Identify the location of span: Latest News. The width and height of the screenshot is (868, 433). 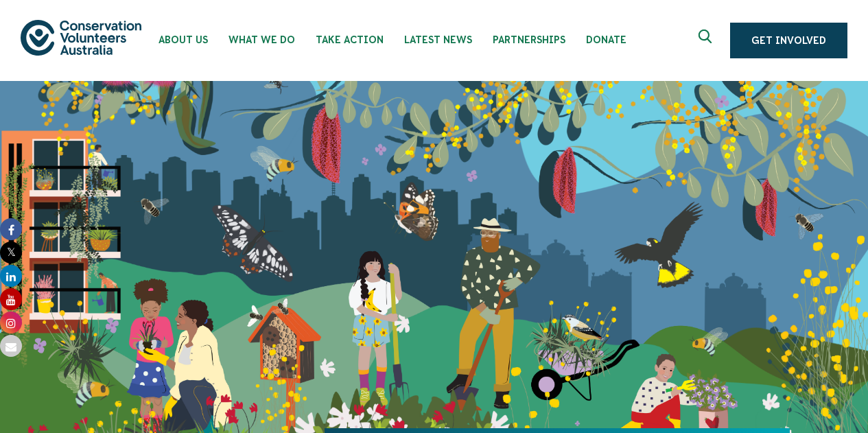
(438, 40).